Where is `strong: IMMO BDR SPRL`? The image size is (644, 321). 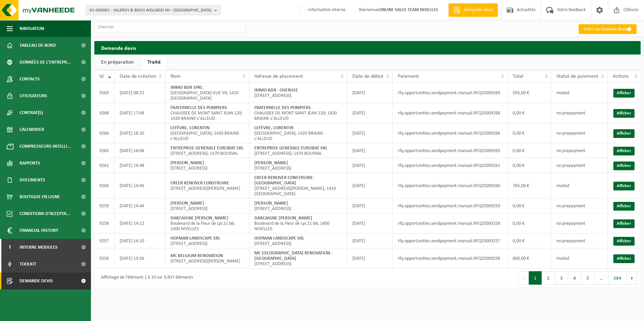
strong: IMMO BDR SPRL is located at coordinates (187, 87).